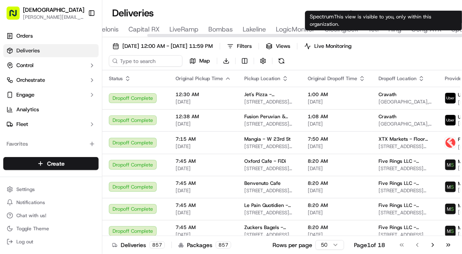 The width and height of the screenshot is (462, 254). I want to click on img: profile_Fulflld_OnFleet_Thistle_SF.png, so click(451, 143).